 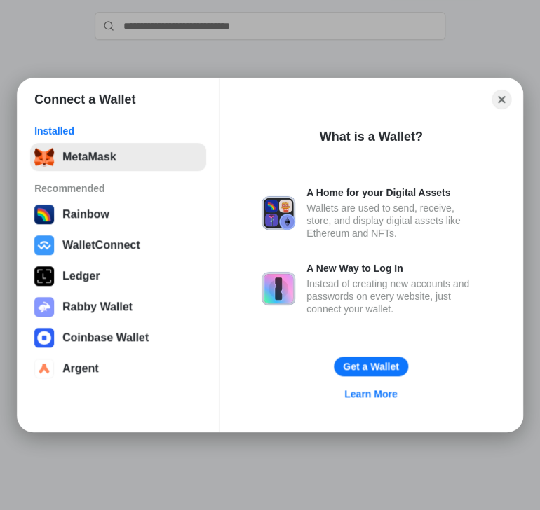 I want to click on div: Coinbase Wallet, so click(x=105, y=338).